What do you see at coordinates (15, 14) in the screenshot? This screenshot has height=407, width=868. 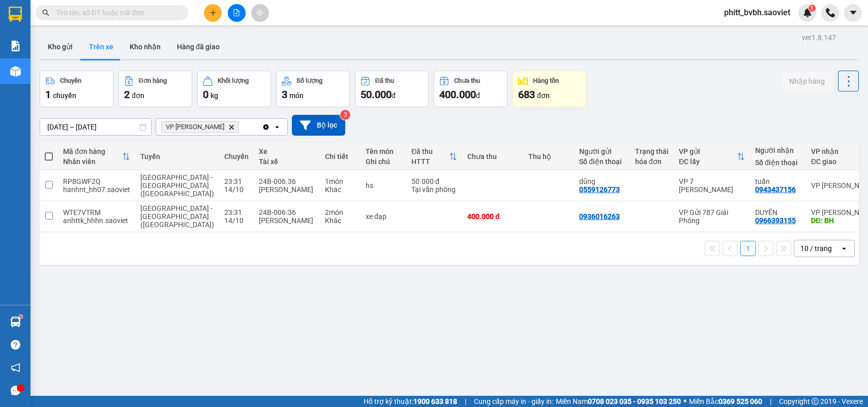 I see `img: logo-vxr` at bounding box center [15, 14].